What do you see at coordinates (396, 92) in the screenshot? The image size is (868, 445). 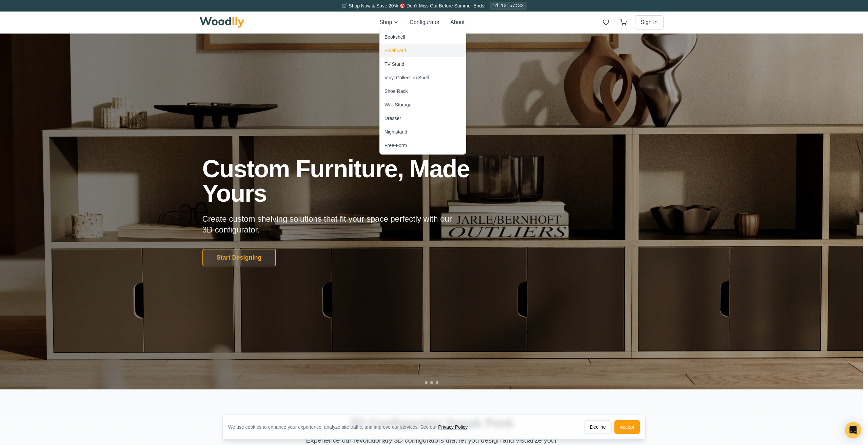 I see `div: Shoe Rack` at bounding box center [396, 92].